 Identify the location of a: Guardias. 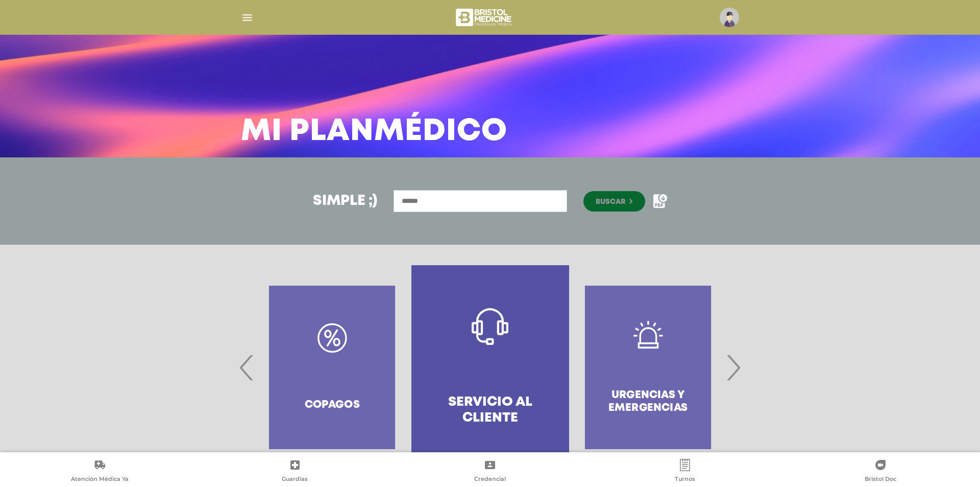
(294, 471).